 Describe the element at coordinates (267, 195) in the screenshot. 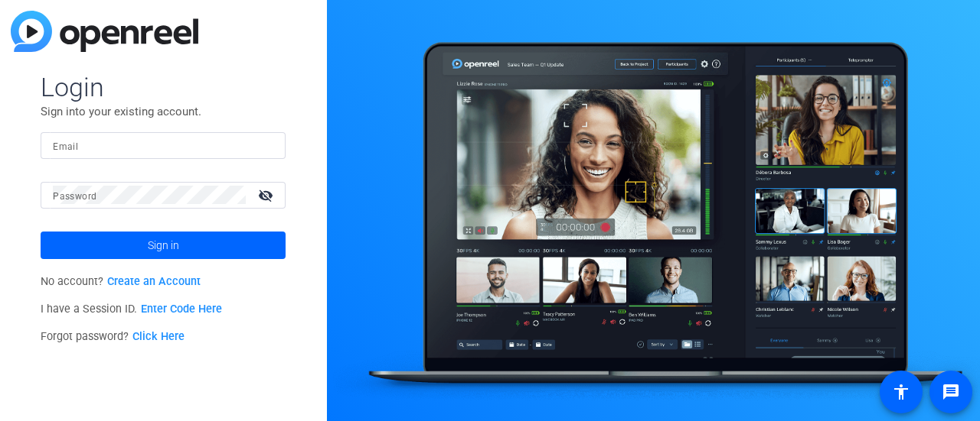

I see `mat-icon: visibility_off` at that location.